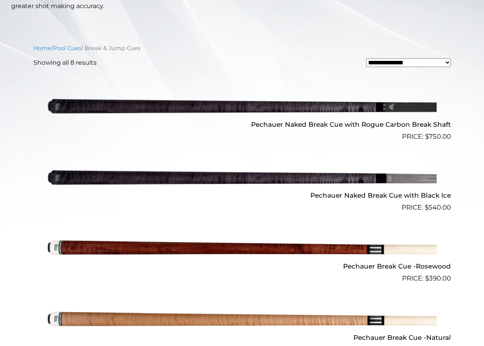 The height and width of the screenshot is (346, 484). Describe the element at coordinates (437, 207) in the screenshot. I see `bdi: 540.00` at that location.